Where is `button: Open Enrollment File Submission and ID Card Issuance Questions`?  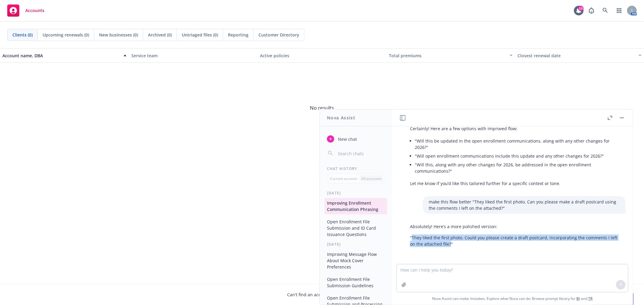
button: Open Enrollment File Submission and ID Card Issuance Questions is located at coordinates (356, 228).